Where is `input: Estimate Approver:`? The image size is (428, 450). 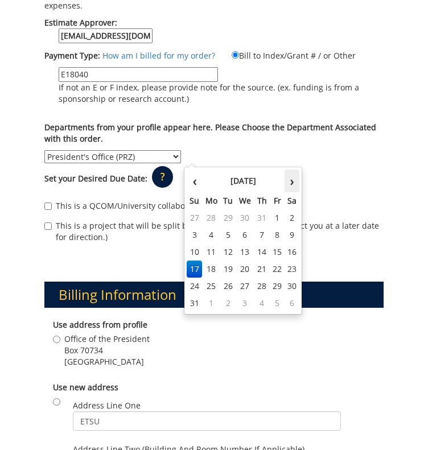 input: Estimate Approver: is located at coordinates (105, 36).